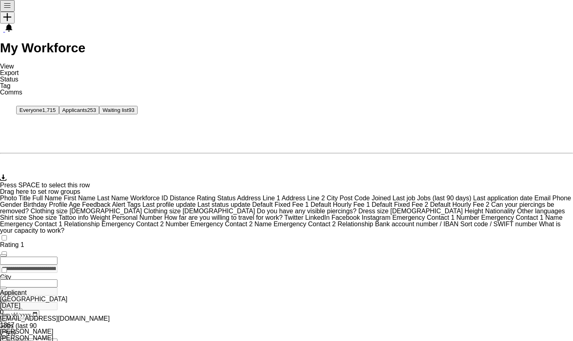  What do you see at coordinates (504, 198) in the screenshot?
I see `span: Last application date. Press DELETE to remove` at bounding box center [504, 198].